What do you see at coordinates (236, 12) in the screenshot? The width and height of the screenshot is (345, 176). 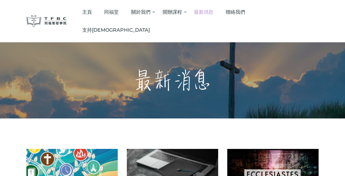 I see `span: 聯絡我們` at bounding box center [236, 12].